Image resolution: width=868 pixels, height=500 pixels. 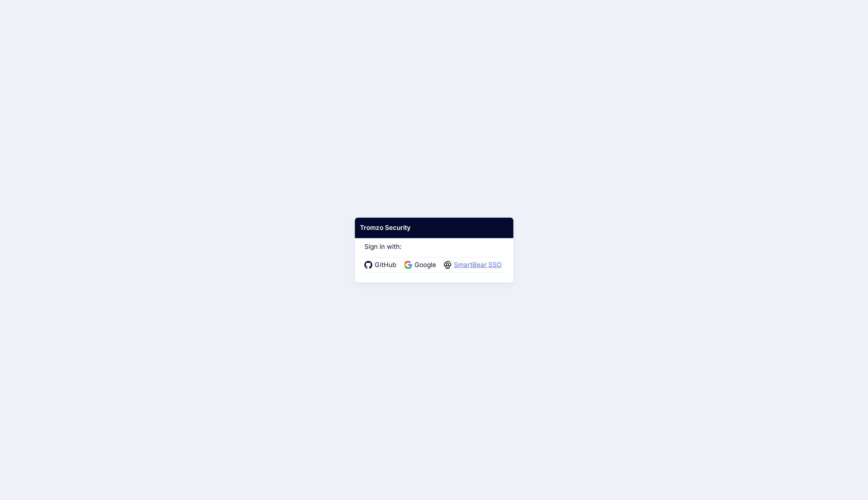 I want to click on span: Google, so click(x=425, y=265).